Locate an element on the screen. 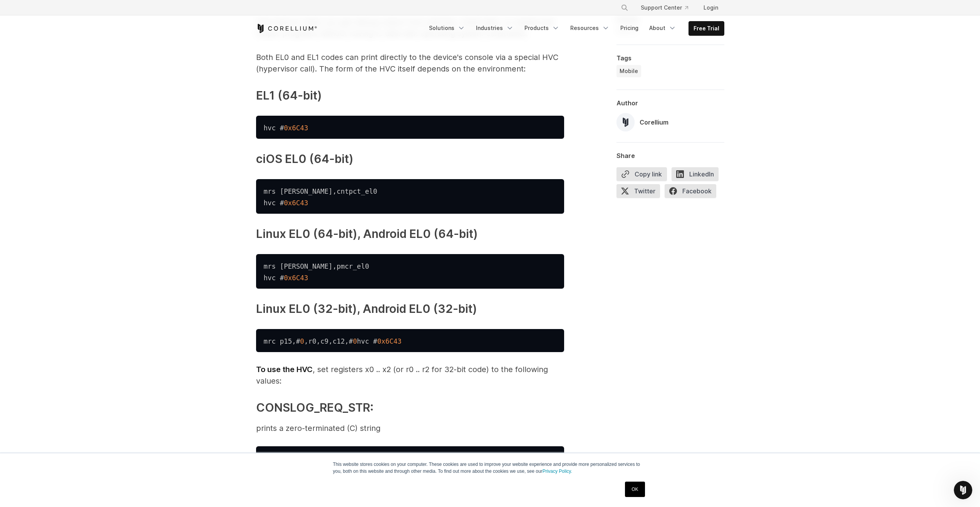 The image size is (980, 507). h3: EL1 (64-bit) is located at coordinates (410, 96).